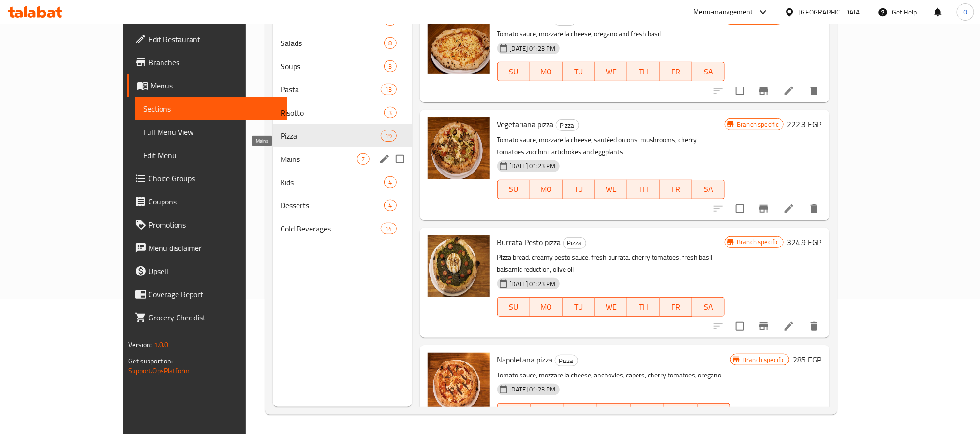 The width and height of the screenshot is (980, 434). Describe the element at coordinates (214, 295) in the screenshot. I see `span: Coverage Report` at that location.